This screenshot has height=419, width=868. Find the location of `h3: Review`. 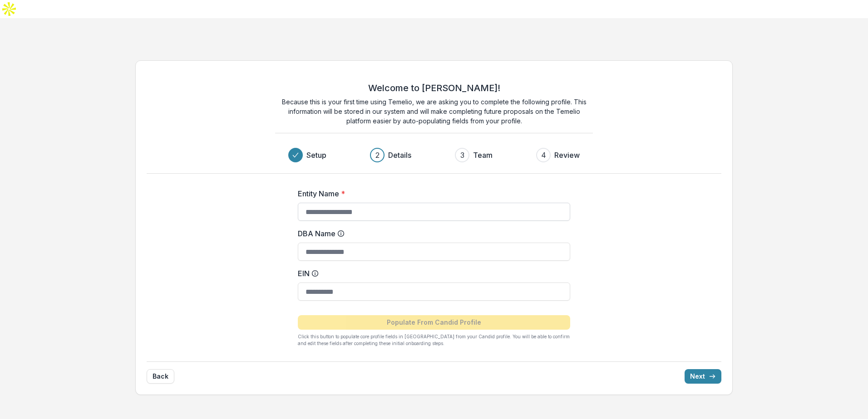

h3: Review is located at coordinates (567, 155).